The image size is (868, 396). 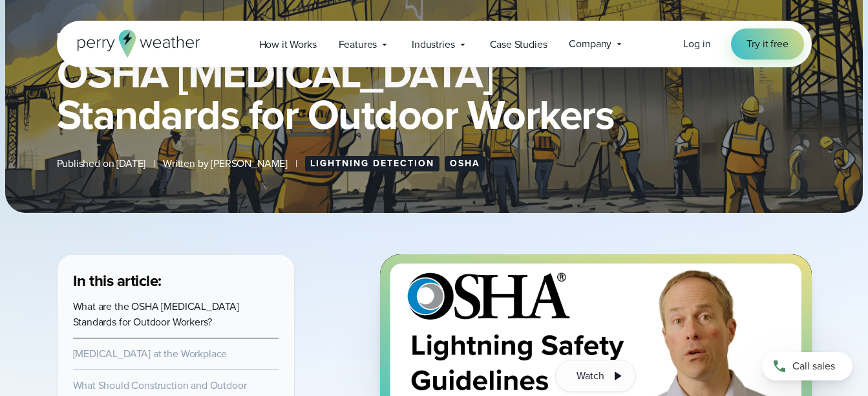 I want to click on span: Log in, so click(x=696, y=43).